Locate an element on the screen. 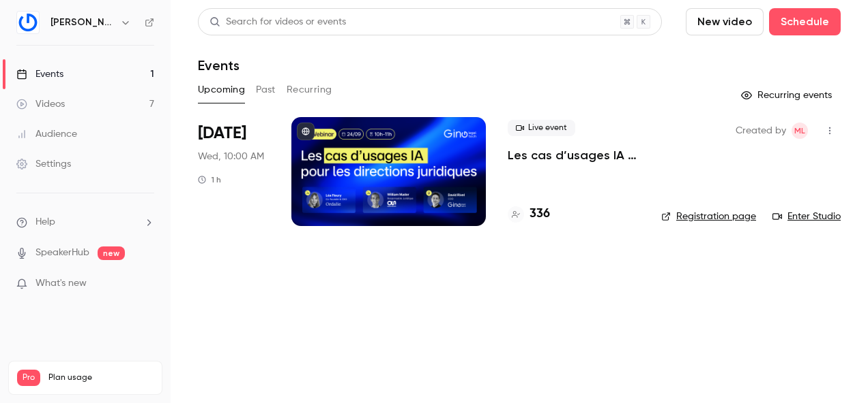  a: 336 is located at coordinates (529, 214).